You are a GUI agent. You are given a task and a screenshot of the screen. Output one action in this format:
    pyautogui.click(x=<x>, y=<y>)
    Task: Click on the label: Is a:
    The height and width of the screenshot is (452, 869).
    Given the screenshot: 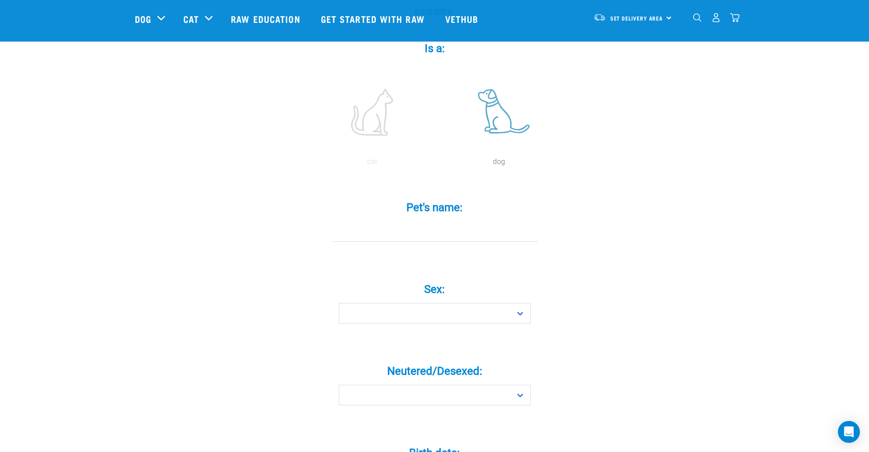 What is the action you would take?
    pyautogui.click(x=435, y=48)
    